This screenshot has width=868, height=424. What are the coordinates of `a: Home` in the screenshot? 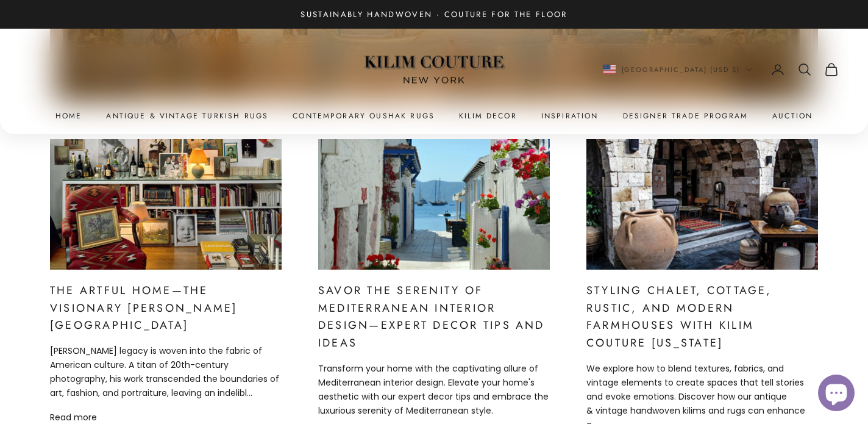 It's located at (69, 116).